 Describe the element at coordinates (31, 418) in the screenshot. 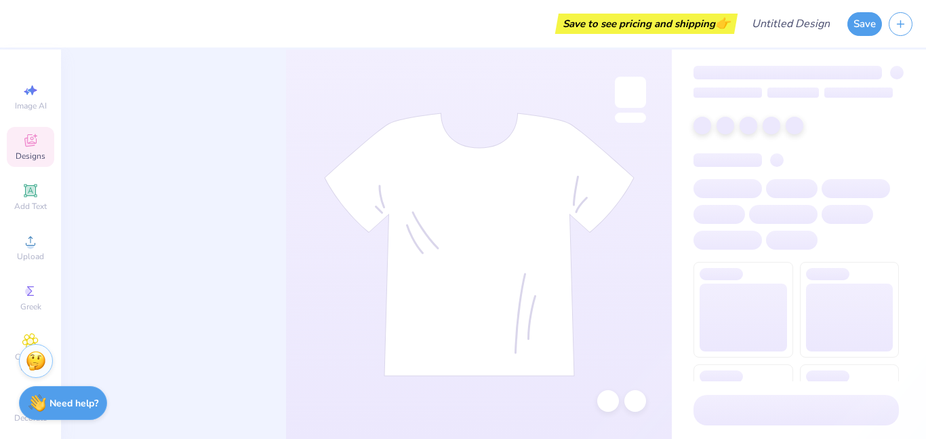

I see `span: Decorate` at that location.